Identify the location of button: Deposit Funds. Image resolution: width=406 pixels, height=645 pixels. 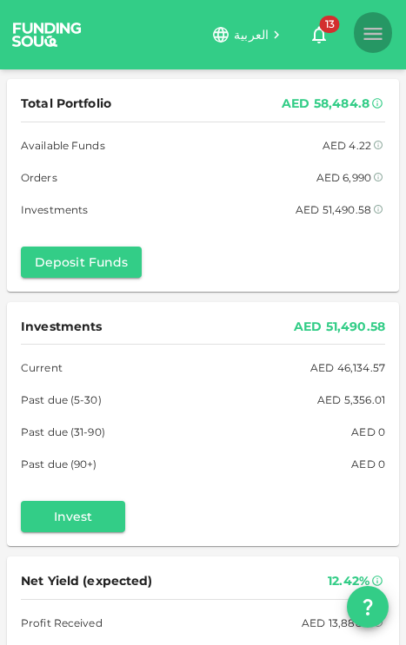
(81, 262).